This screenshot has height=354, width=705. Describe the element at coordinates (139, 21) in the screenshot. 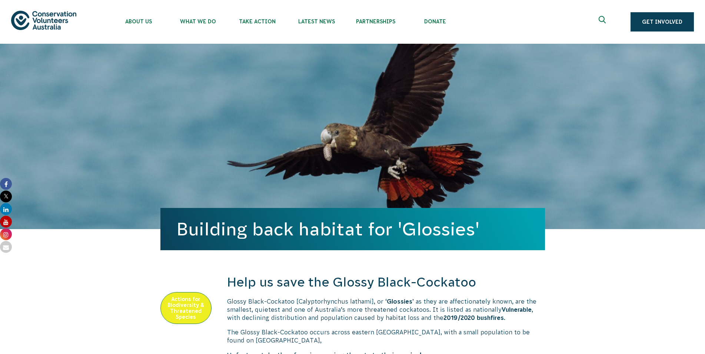

I see `span: About Us` at that location.